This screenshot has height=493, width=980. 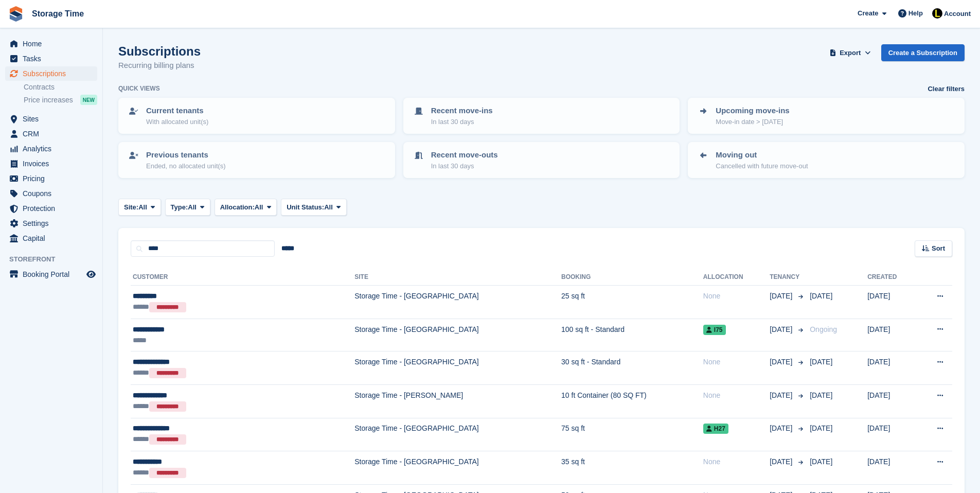 I want to click on span: Home, so click(x=54, y=44).